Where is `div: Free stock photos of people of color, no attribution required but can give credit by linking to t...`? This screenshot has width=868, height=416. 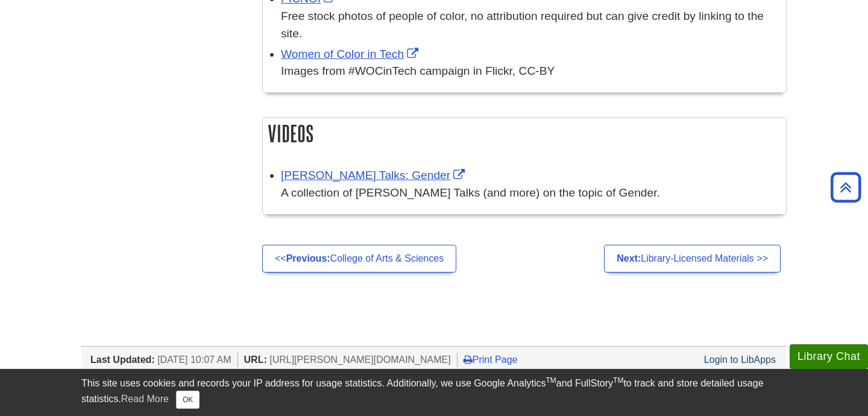 div: Free stock photos of people of color, no attribution required but can give credit by linking to t... is located at coordinates (531, 26).